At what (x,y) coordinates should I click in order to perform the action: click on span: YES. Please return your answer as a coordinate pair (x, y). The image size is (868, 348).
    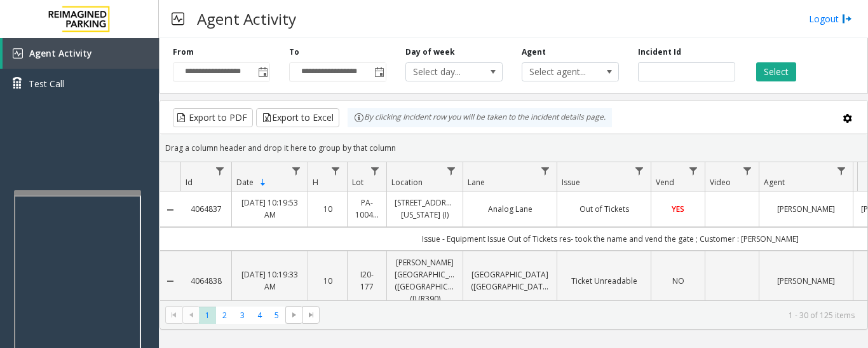
    Looking at the image, I should click on (677, 209).